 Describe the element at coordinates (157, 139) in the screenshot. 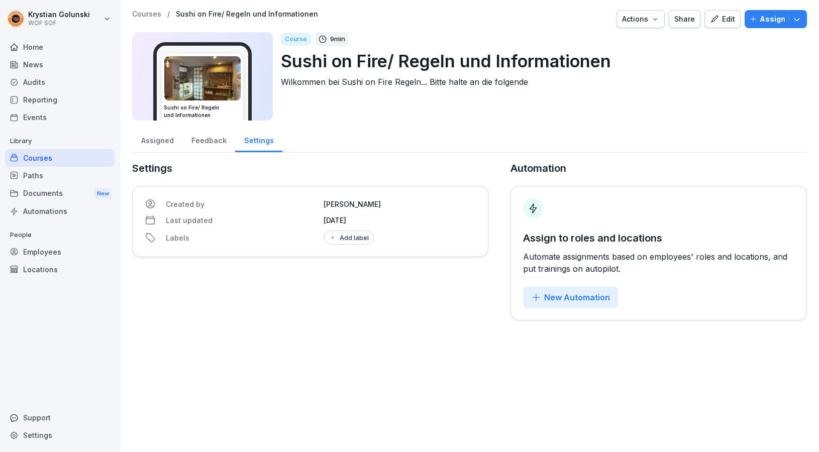

I see `div: Assigned` at that location.